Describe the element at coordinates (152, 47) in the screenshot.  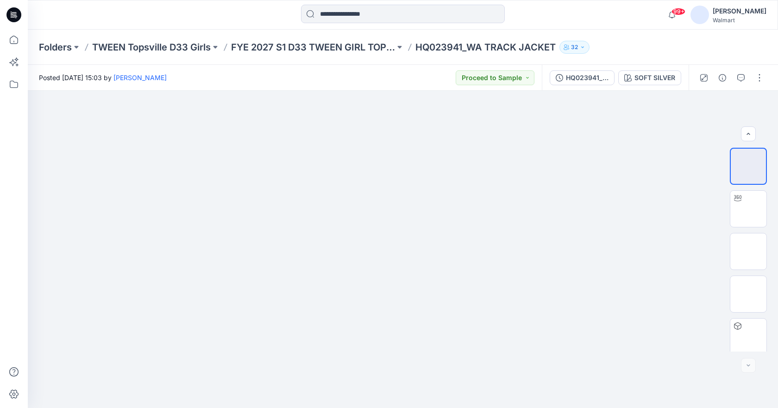
I see `p: TWEEN Topsville D33 Girls` at that location.